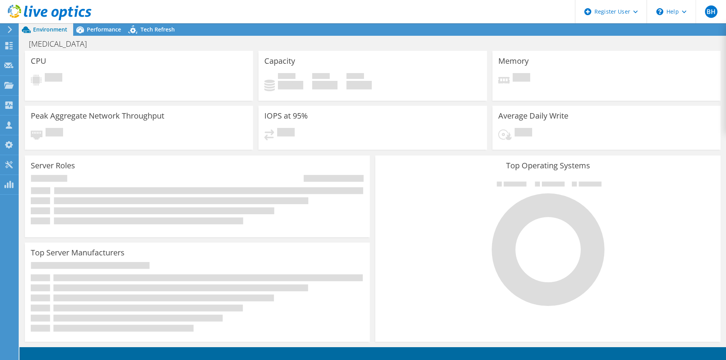 This screenshot has height=360, width=726. I want to click on svg: \n, so click(660, 12).